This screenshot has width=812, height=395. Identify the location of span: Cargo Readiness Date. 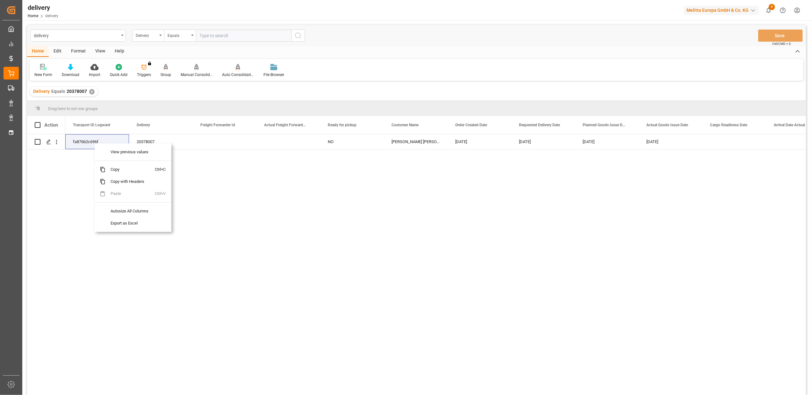
(728, 125).